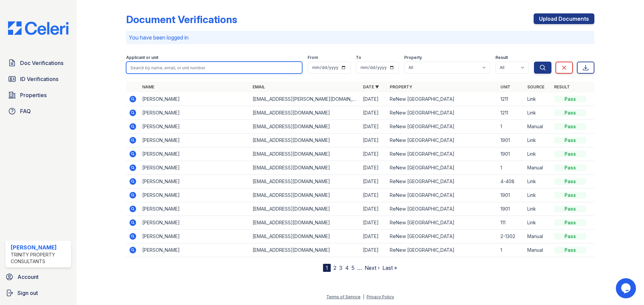 The height and width of the screenshot is (305, 644). Describe the element at coordinates (536, 87) in the screenshot. I see `a: Source` at that location.